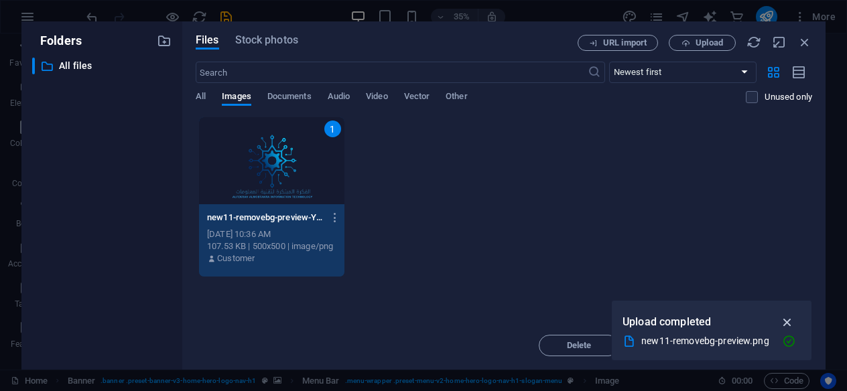 The height and width of the screenshot is (391, 847). Describe the element at coordinates (709, 43) in the screenshot. I see `span: Upload` at that location.